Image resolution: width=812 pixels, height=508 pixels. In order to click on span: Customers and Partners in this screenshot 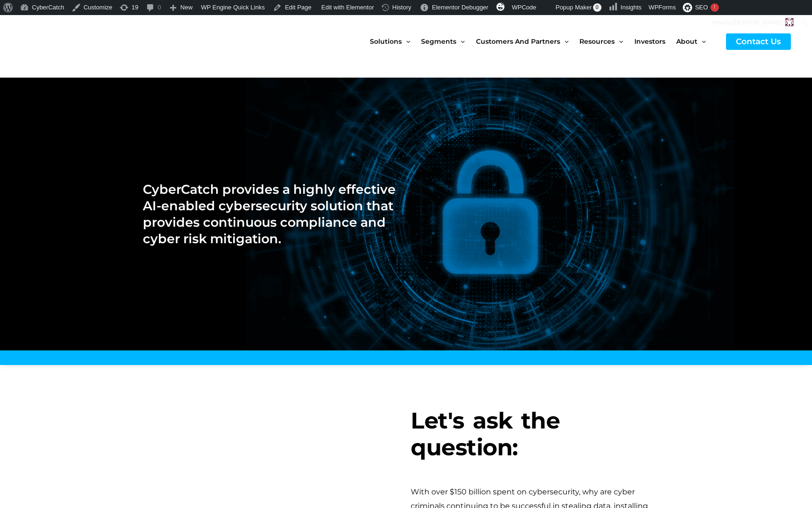, I will do `click(518, 42)`.